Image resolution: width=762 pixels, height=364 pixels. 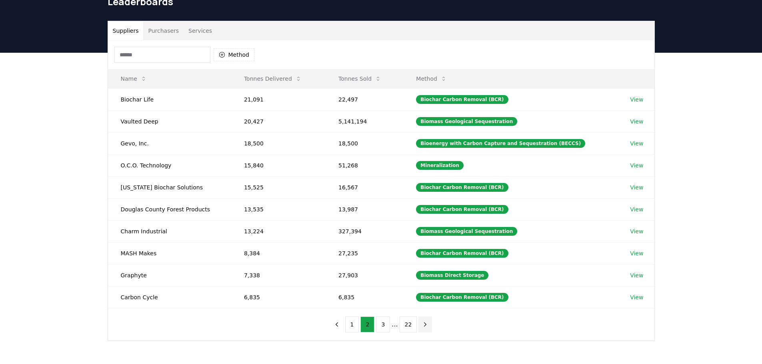 I want to click on td: Carbon Cycle, so click(x=170, y=297).